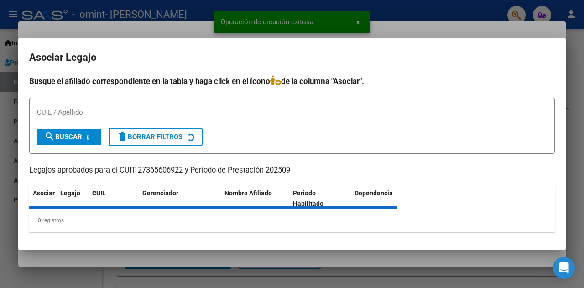 This screenshot has height=288, width=584. I want to click on datatable-header-cell: Dependencia, so click(385, 199).